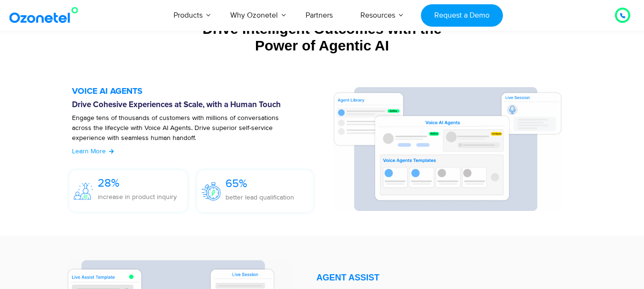 Image resolution: width=644 pixels, height=289 pixels. What do you see at coordinates (323, 37) in the screenshot?
I see `div: Drive Intelligent Outcomes with the Power of Agentic AI` at bounding box center [323, 37].